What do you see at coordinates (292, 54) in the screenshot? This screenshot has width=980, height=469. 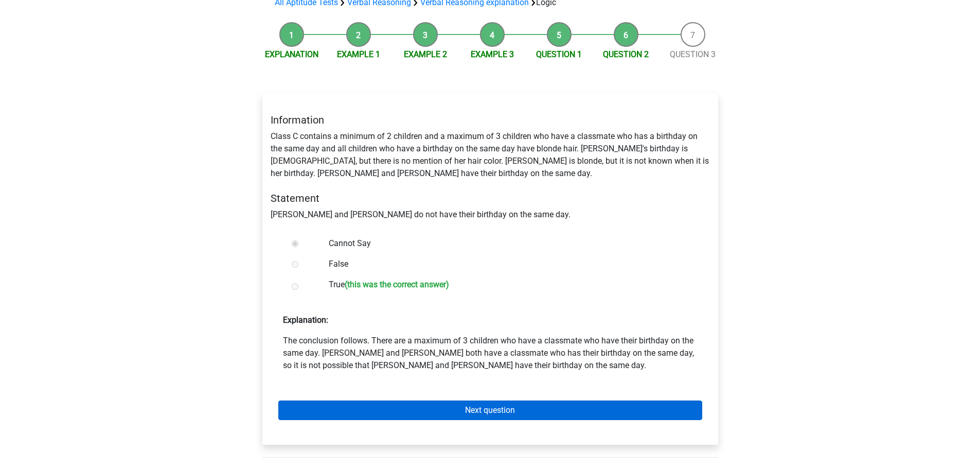 I see `a: Explanation` at bounding box center [292, 54].